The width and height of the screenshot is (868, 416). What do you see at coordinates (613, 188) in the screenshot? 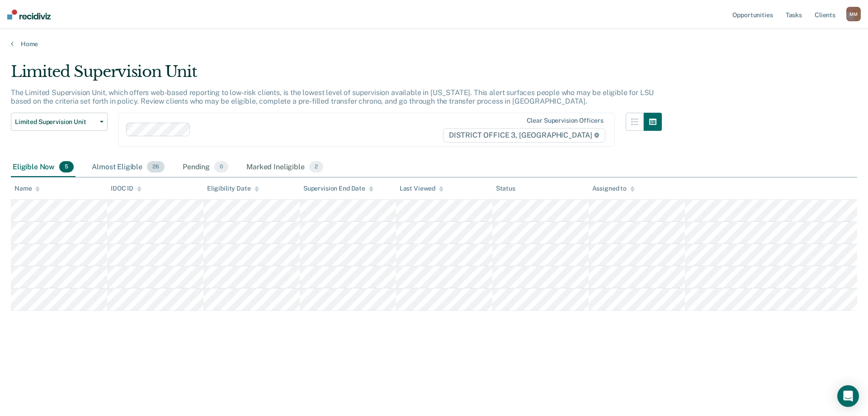
I see `div: Assigned to` at bounding box center [613, 188].